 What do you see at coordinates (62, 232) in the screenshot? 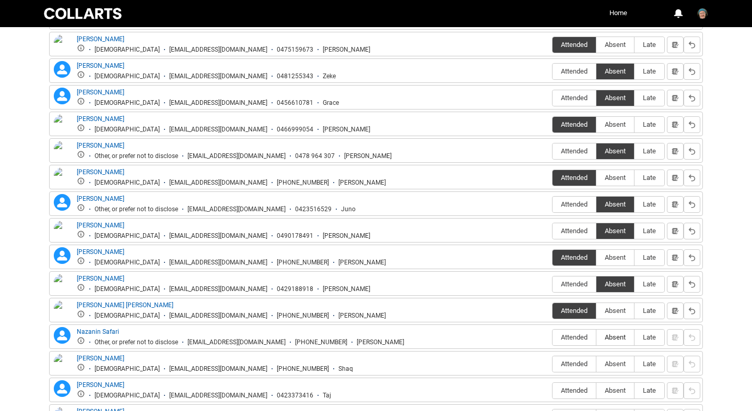
I see `img: Joshua Markum` at bounding box center [62, 232].